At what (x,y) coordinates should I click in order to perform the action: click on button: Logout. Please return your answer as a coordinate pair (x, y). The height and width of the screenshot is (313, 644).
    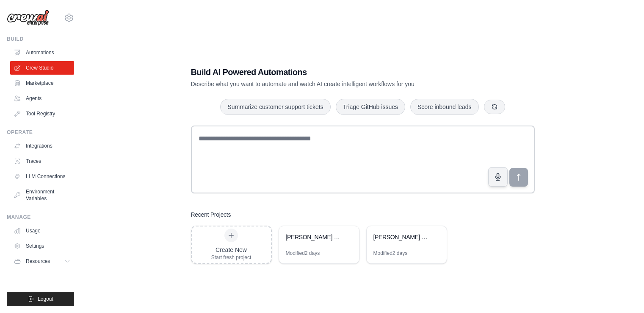
    Looking at the image, I should click on (40, 299).